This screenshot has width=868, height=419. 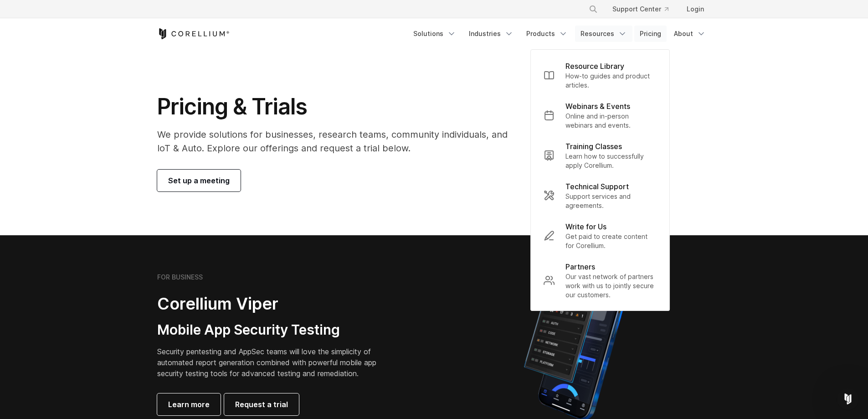 What do you see at coordinates (597, 106) in the screenshot?
I see `p: Webinars & Events` at bounding box center [597, 106].